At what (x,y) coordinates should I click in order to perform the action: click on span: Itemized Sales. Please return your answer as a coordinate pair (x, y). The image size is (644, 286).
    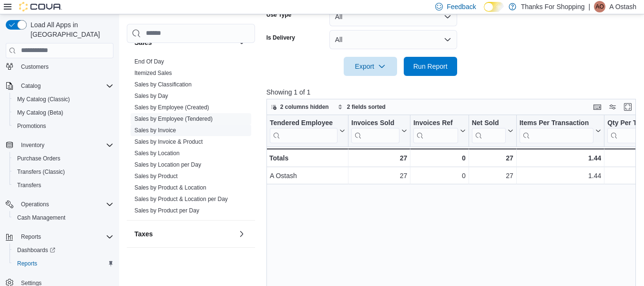
    Looking at the image, I should click on (153, 73).